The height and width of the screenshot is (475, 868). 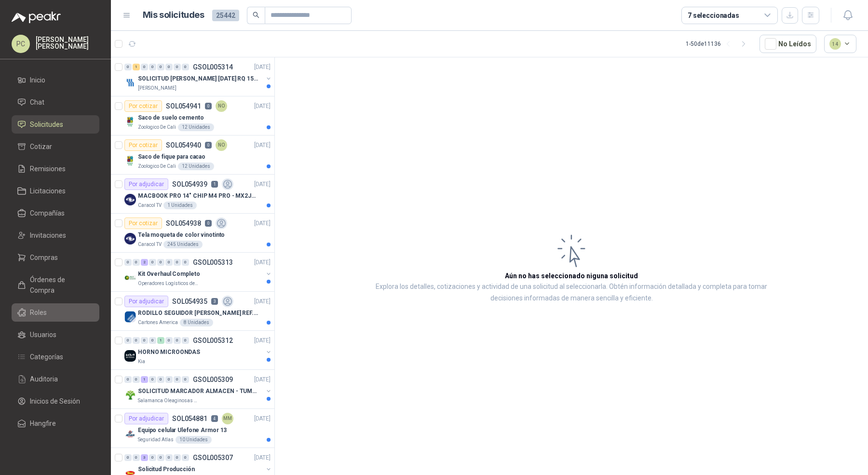 I want to click on div: 7 seleccionadas, so click(x=713, y=15).